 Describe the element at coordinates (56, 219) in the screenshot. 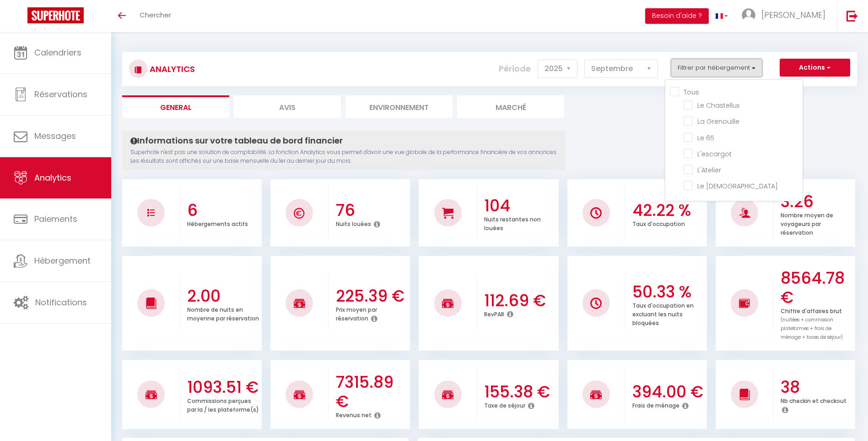

I see `span: Paiements` at that location.